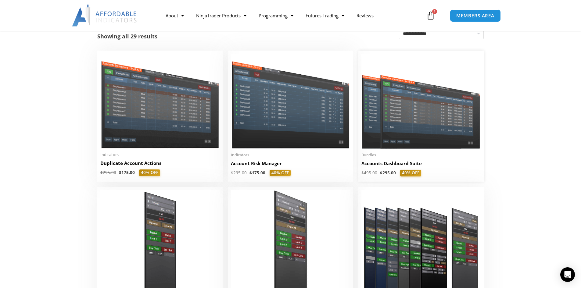 Image resolution: width=581 pixels, height=288 pixels. Describe the element at coordinates (221, 16) in the screenshot. I see `a: NinjaTrader Products` at that location.